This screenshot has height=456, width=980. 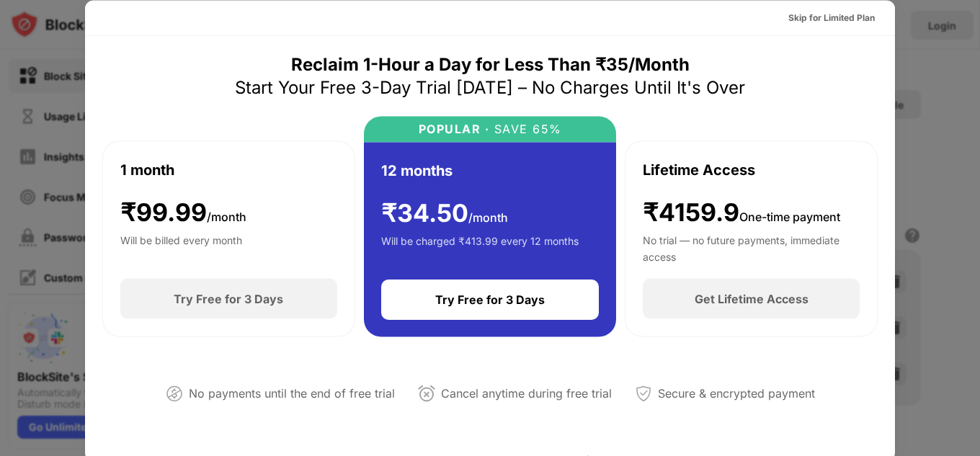 What do you see at coordinates (752, 299) in the screenshot?
I see `div: Get Lifetime Access` at bounding box center [752, 299].